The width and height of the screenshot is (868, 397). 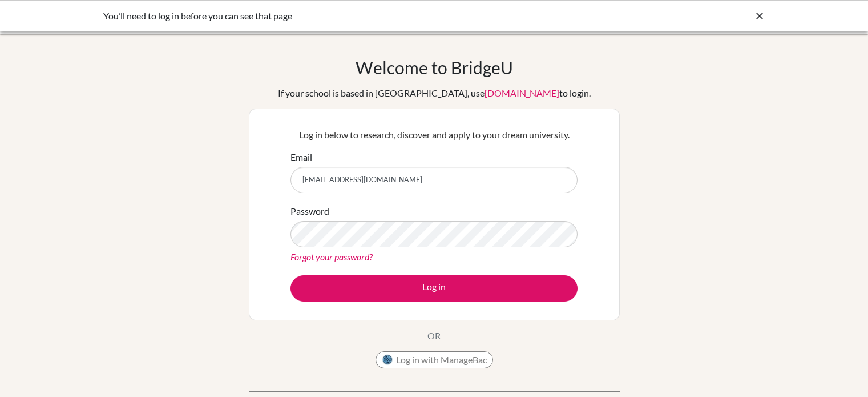 What do you see at coordinates (434, 68) in the screenshot?
I see `h1: Welcome to BridgeU` at bounding box center [434, 68].